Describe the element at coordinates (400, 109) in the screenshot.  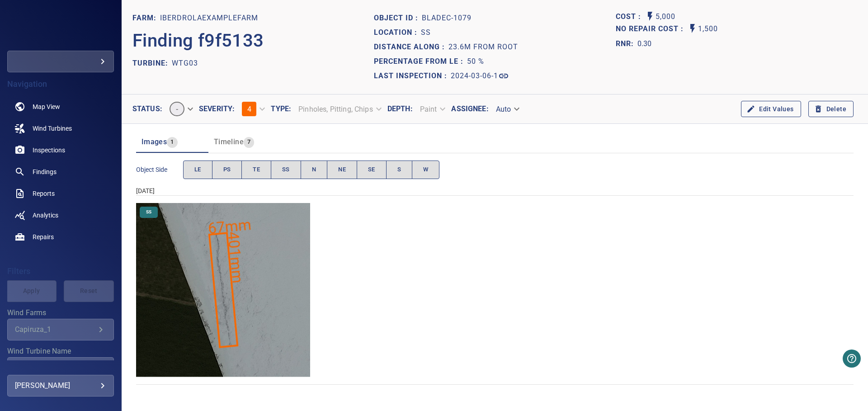
I see `label: Depth :` at that location.